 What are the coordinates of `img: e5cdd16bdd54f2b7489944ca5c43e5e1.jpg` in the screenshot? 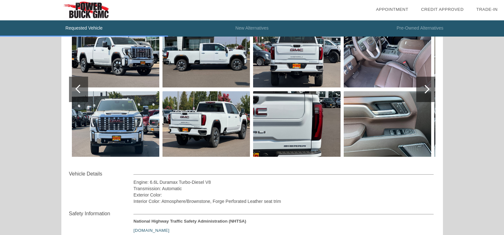 It's located at (387, 124).